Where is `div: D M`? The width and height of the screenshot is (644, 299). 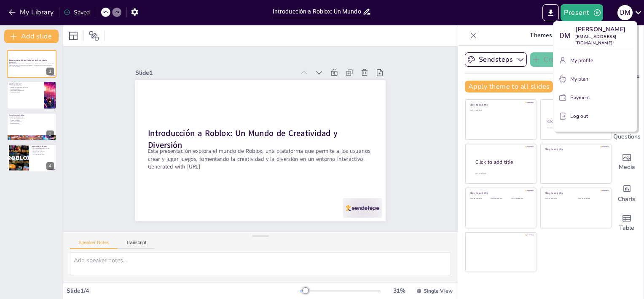 div: D M is located at coordinates (564, 36).